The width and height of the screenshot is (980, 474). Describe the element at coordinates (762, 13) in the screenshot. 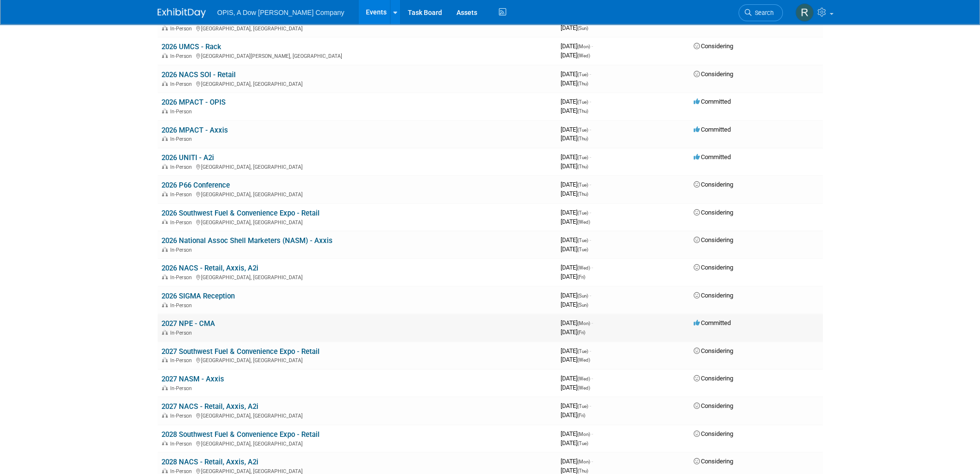

I see `span: Search` at that location.